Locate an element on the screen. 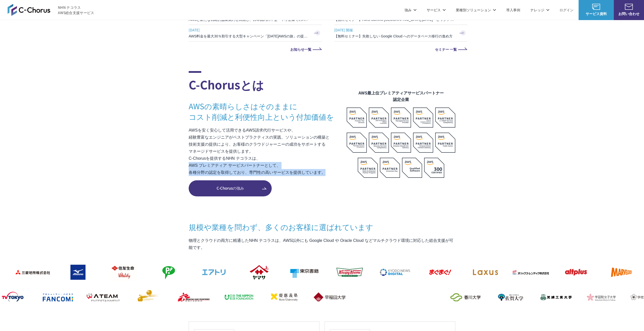 The height and width of the screenshot is (331, 644). img: お問い合わせ is located at coordinates (629, 7).